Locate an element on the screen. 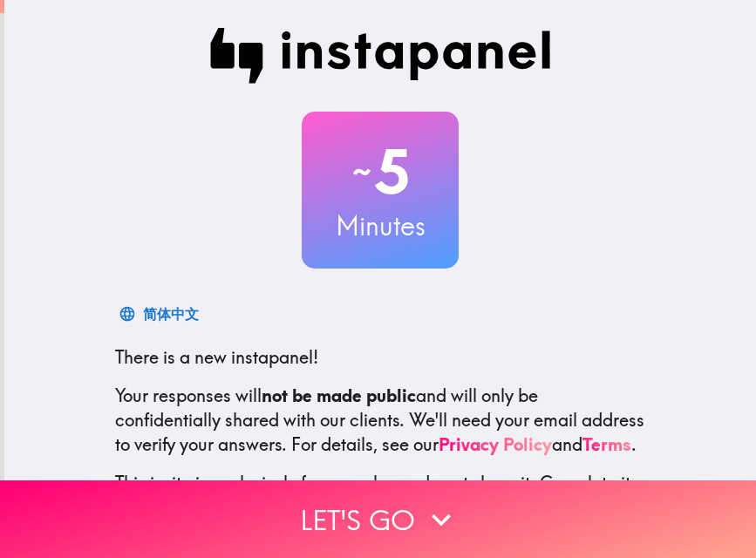  a: Terms is located at coordinates (607, 443).